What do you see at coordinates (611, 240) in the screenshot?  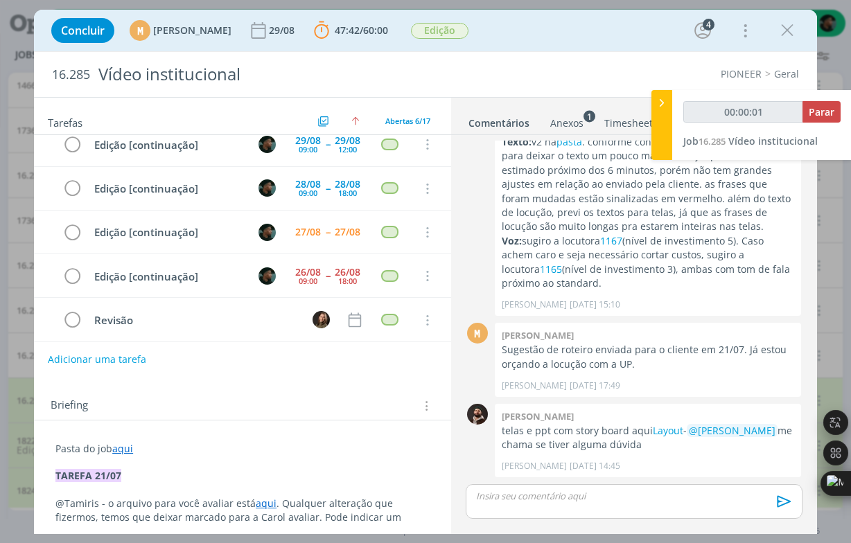 I see `a: 1167` at bounding box center [611, 240].